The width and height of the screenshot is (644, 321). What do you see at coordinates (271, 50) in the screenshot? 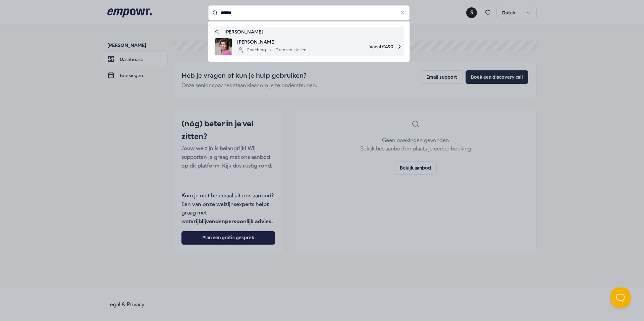
I see `div: Coaching Grenzen stellen` at bounding box center [271, 50].